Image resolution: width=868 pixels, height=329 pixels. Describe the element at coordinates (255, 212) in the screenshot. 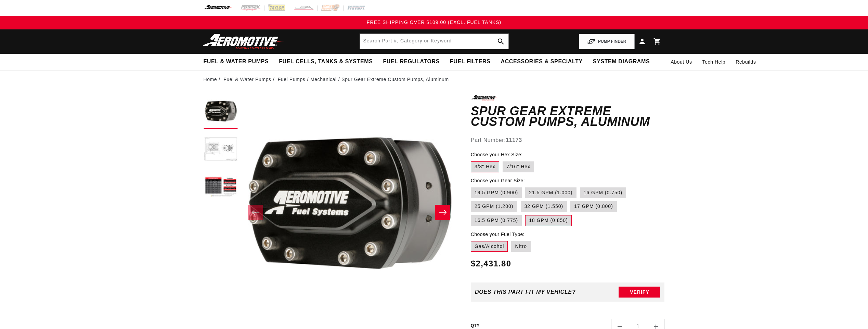

I see `button: Slide left` at that location.